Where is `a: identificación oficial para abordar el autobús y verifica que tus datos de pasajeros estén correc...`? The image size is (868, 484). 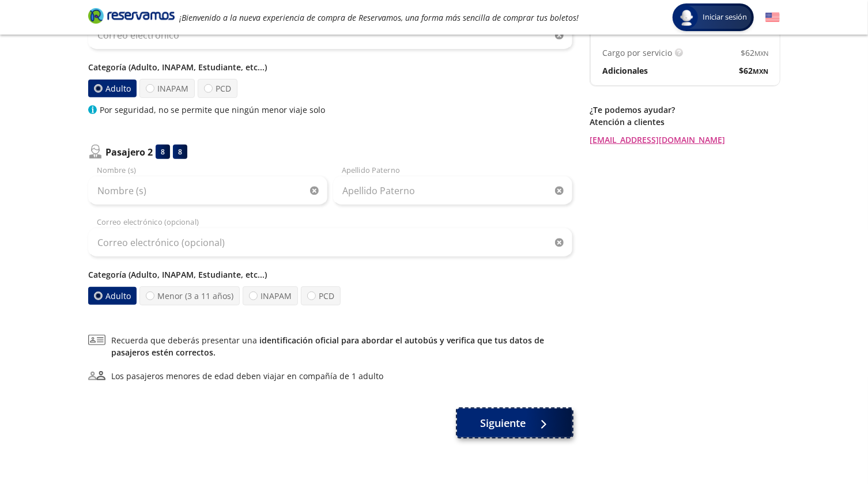
a: identificación oficial para abordar el autobús y verifica que tus datos de pasajeros estén correc... is located at coordinates (328, 346).